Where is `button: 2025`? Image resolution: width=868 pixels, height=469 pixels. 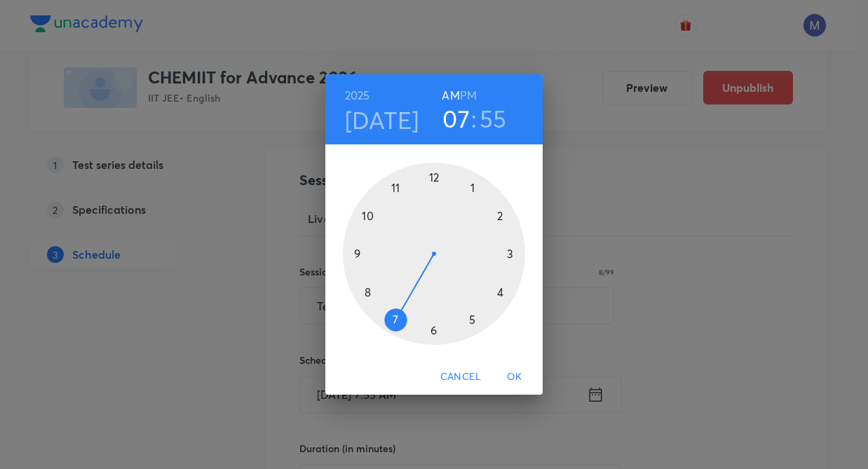 button: 2025 is located at coordinates (357, 96).